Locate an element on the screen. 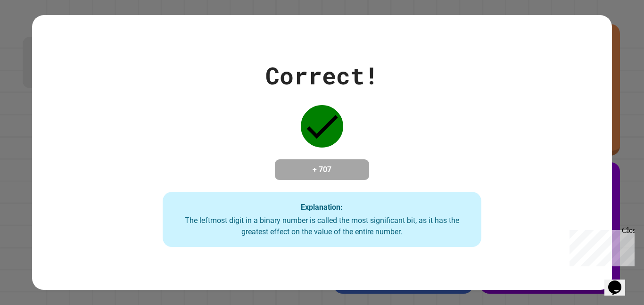  div: The leftmost digit in a binary number is called the most significant bit, as it has the greatest ... is located at coordinates (322, 226).